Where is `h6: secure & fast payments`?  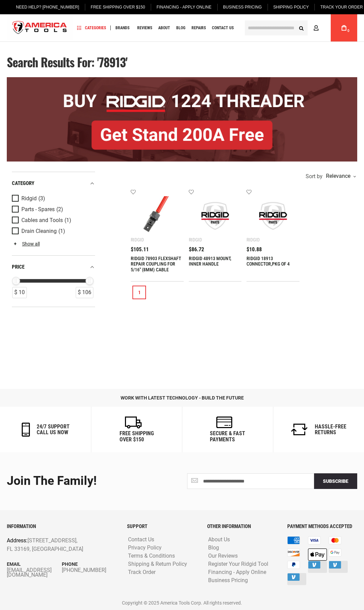
h6: secure & fast payments is located at coordinates (228, 436).